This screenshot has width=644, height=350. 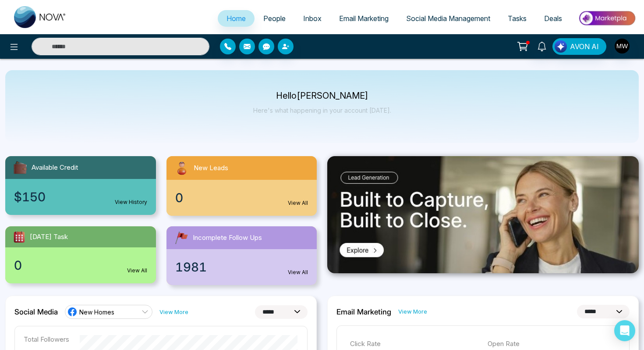 I want to click on span: Home, so click(x=236, y=19).